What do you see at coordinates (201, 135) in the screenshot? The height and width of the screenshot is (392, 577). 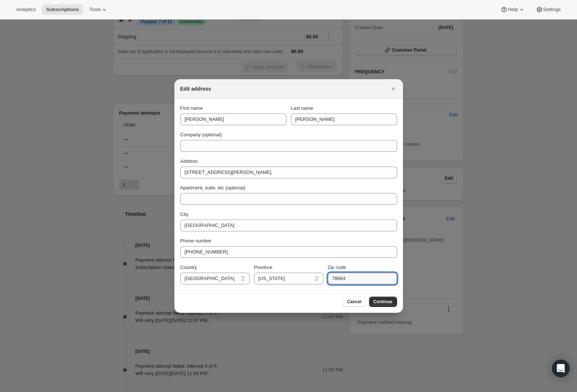 I see `span: Company (optional)` at bounding box center [201, 135].